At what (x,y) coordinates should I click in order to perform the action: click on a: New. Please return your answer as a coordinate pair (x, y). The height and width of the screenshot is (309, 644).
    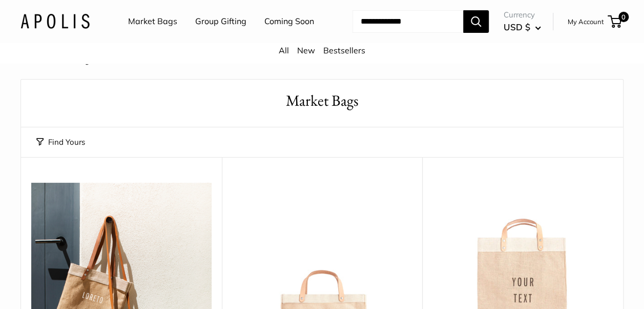
    Looking at the image, I should click on (306, 50).